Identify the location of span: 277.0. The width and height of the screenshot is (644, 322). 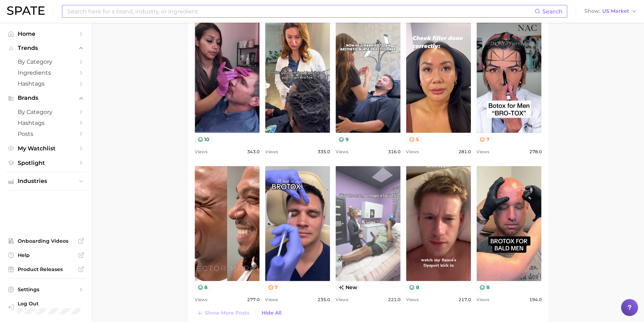
(253, 300).